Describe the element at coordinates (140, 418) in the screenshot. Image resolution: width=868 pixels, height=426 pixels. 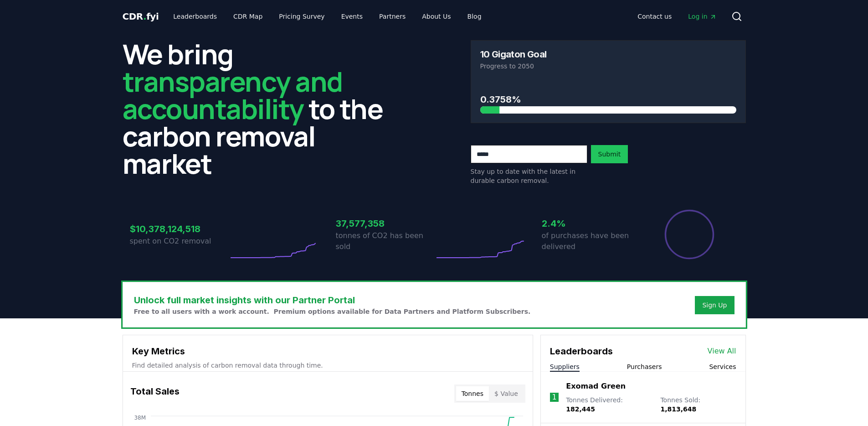
I see `tspan: 38M` at that location.